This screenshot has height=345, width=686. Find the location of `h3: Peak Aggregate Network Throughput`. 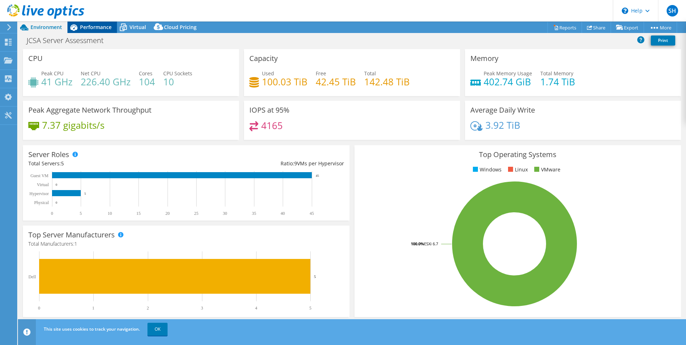

h3: Peak Aggregate Network Throughput is located at coordinates (90, 110).